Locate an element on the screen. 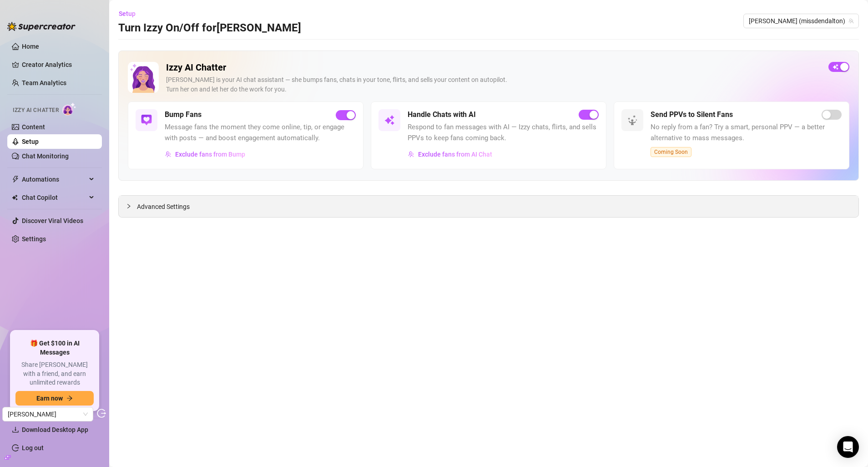  a: Setup is located at coordinates (30, 142).